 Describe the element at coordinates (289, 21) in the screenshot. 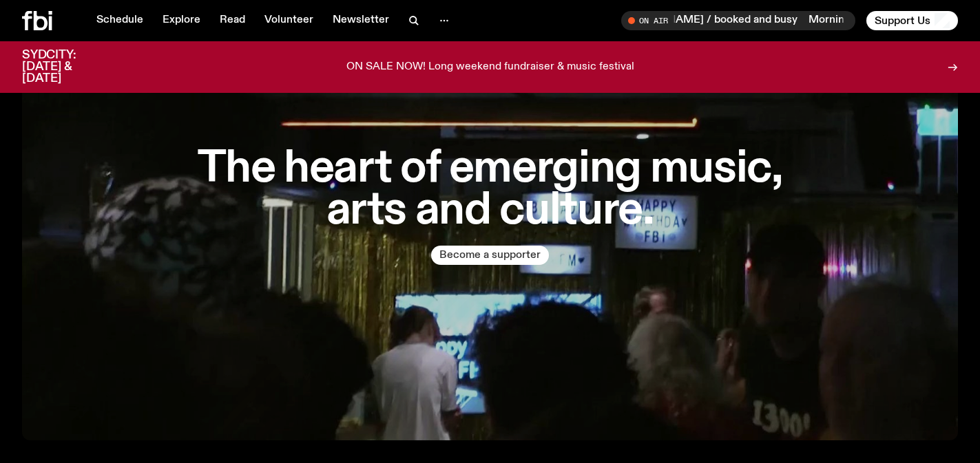

I see `a: Volunteer` at that location.